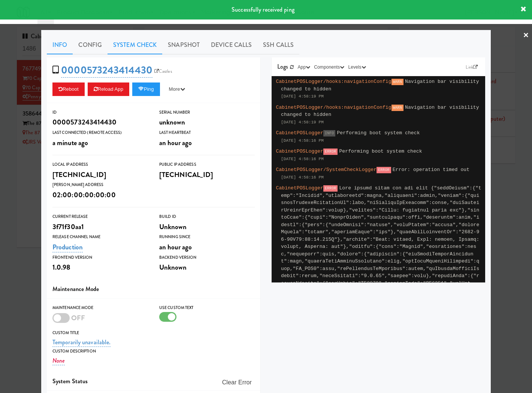 This screenshot has width=532, height=393. Describe the element at coordinates (70, 381) in the screenshot. I see `span: System Status` at that location.